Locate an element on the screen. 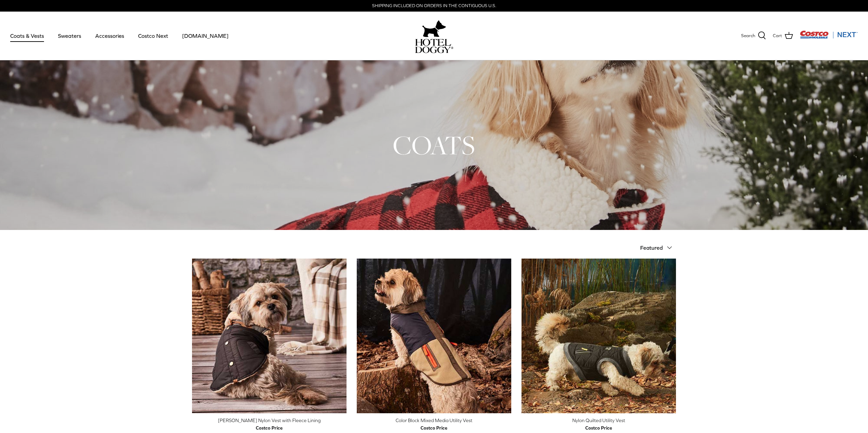  a: Coats & Vests is located at coordinates (27, 36).